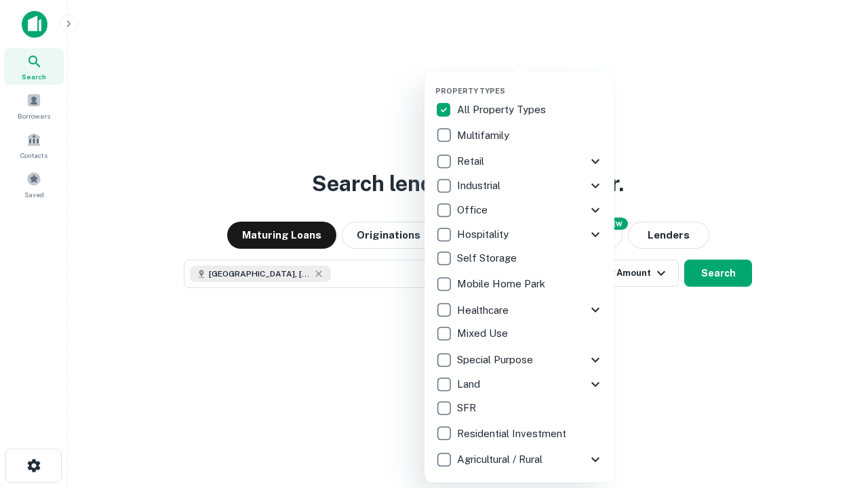 Image resolution: width=868 pixels, height=488 pixels. Describe the element at coordinates (473, 210) in the screenshot. I see `p: Office` at that location.